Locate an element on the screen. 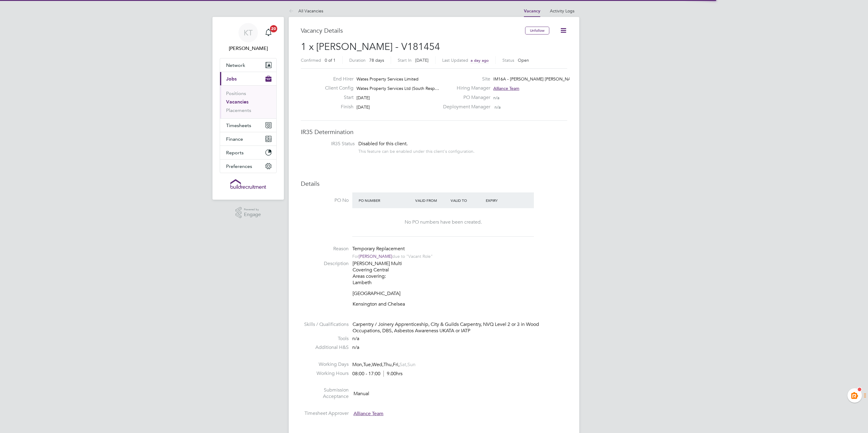 The image size is (868, 433). label: End Hirer is located at coordinates (337, 79).